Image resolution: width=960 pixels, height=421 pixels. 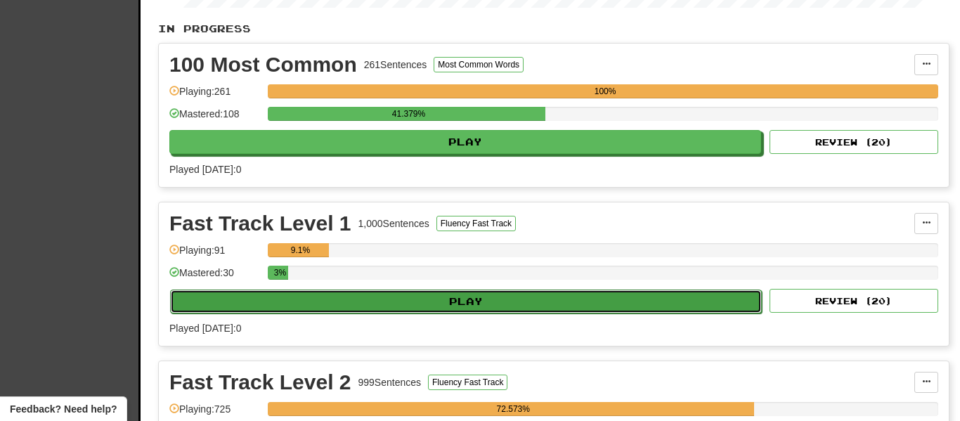 What do you see at coordinates (215, 118) in the screenshot?
I see `div: Mastered: 108` at bounding box center [215, 118].